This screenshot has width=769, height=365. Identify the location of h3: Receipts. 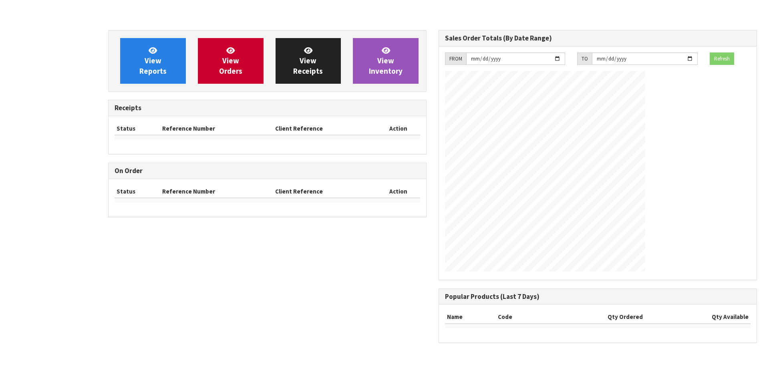
(267, 108).